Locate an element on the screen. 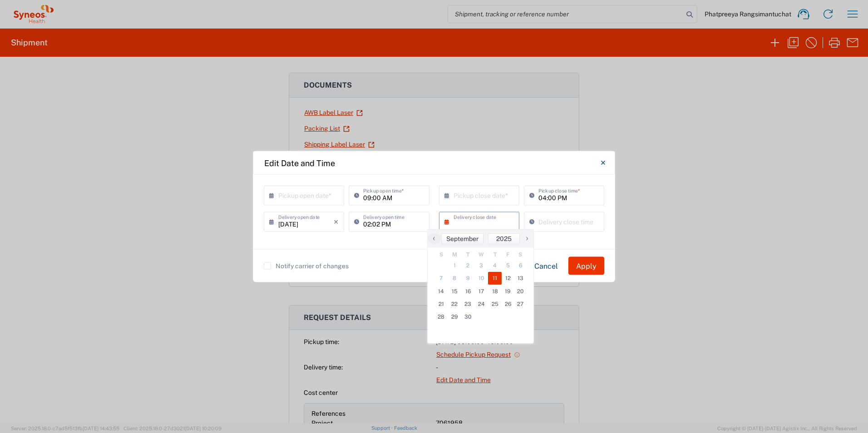 This screenshot has width=868, height=433. span: 3 is located at coordinates (482, 265).